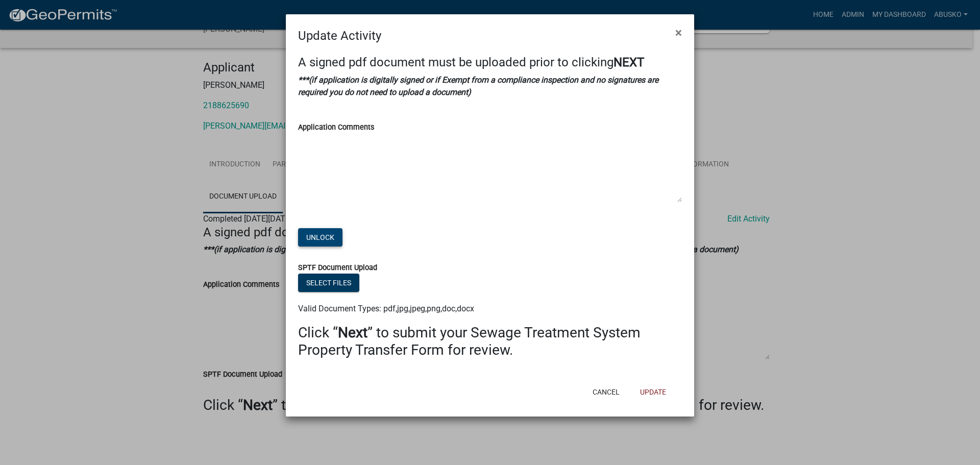 Image resolution: width=980 pixels, height=465 pixels. Describe the element at coordinates (320, 237) in the screenshot. I see `button: Unlock` at that location.